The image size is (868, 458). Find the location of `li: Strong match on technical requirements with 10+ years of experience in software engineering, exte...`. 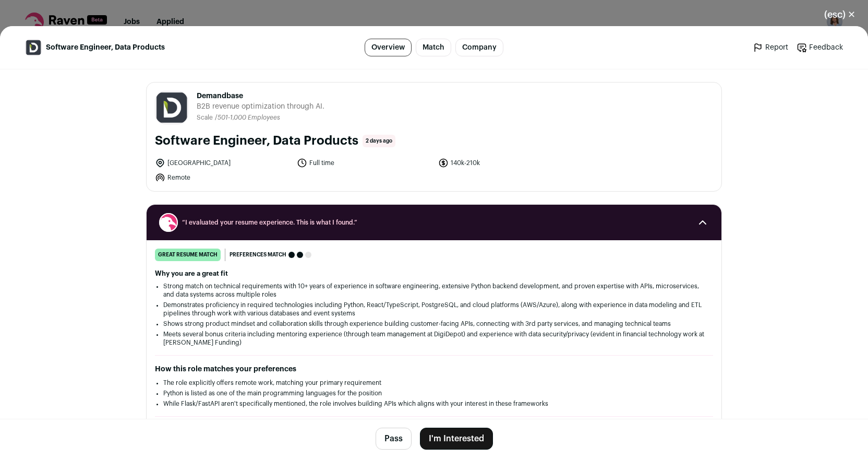

li: Strong match on technical requirements with 10+ years of experience in software engineering, exte... is located at coordinates (434, 290).